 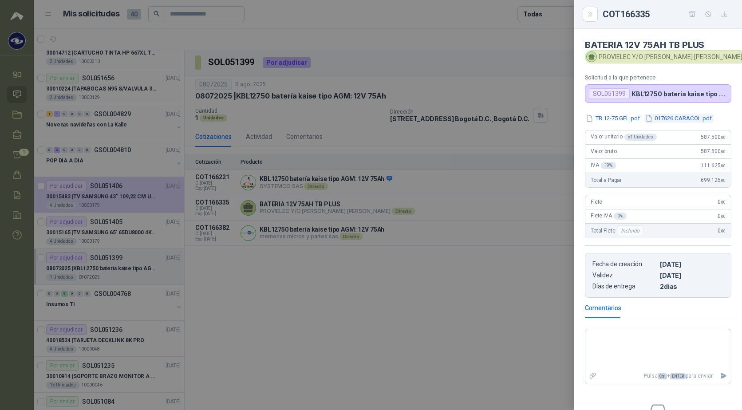 What do you see at coordinates (662, 376) in the screenshot?
I see `span: Ctrl` at bounding box center [662, 376].